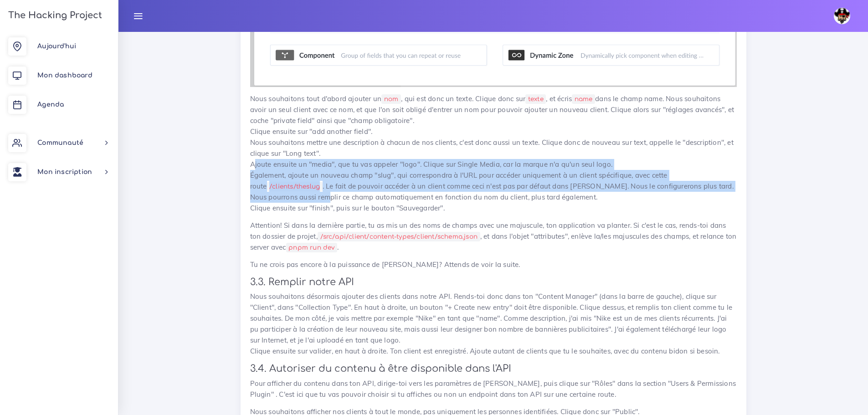 The width and height of the screenshot is (868, 415). I want to click on span: Mon inscription, so click(64, 171).